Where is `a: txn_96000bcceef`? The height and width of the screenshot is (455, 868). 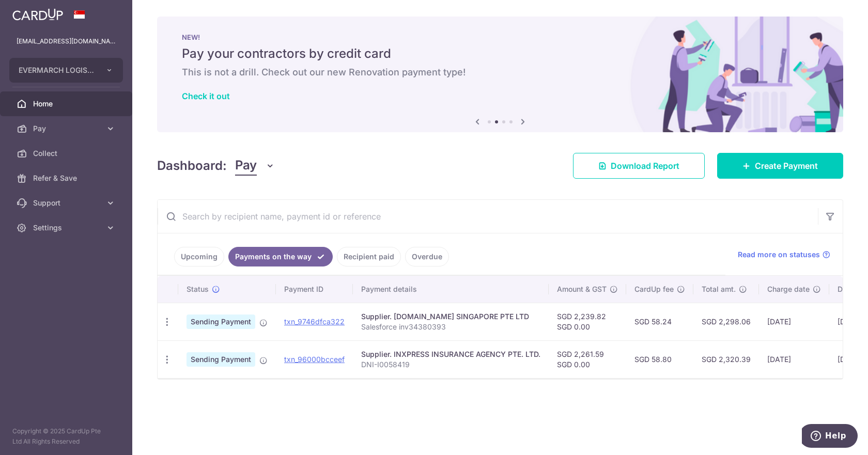
a: txn_96000bcceef is located at coordinates (314, 359).